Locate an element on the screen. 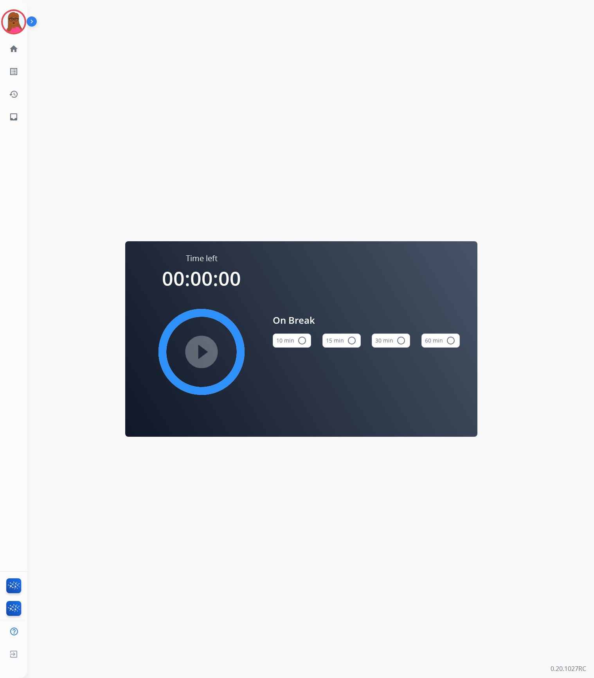  button: 15 min is located at coordinates (341, 341).